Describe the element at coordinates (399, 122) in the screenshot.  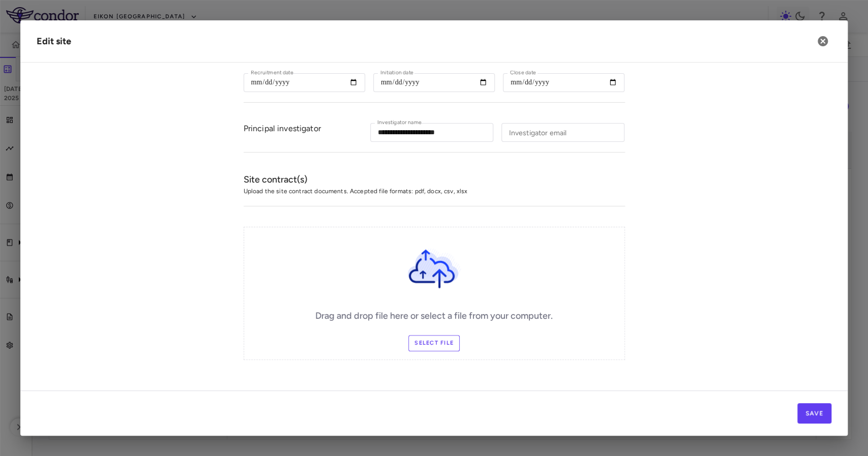
I see `label: Investigator name` at that location.